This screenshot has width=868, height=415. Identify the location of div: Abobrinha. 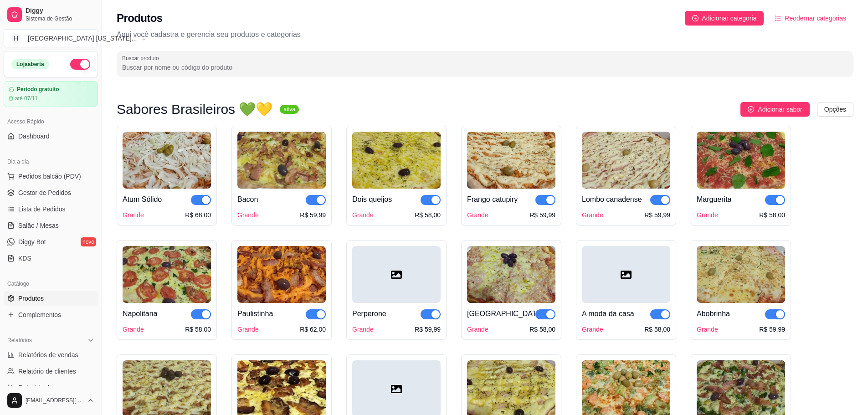
(713, 314).